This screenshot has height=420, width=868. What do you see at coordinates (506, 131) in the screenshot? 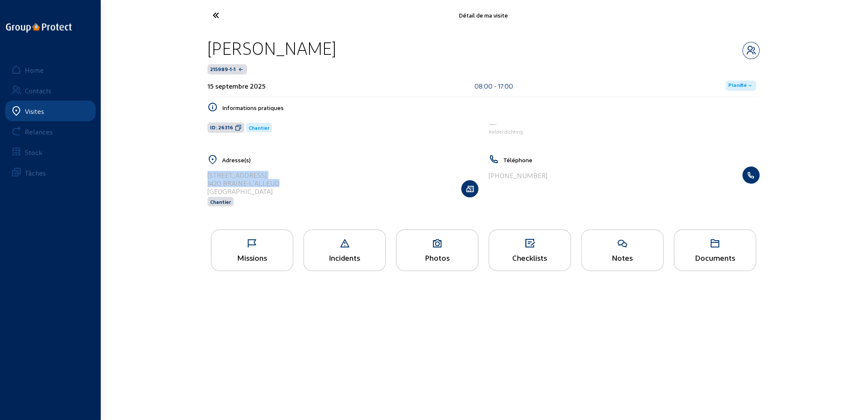
I see `span: Kelderdichting` at bounding box center [506, 131].